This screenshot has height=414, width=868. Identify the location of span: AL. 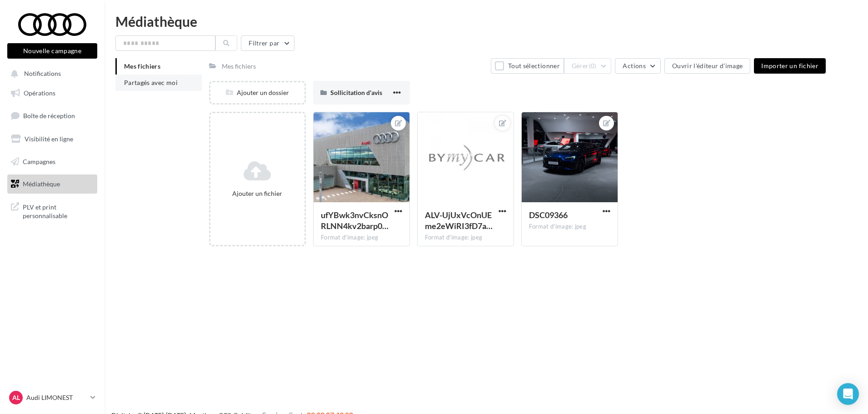
(16, 398).